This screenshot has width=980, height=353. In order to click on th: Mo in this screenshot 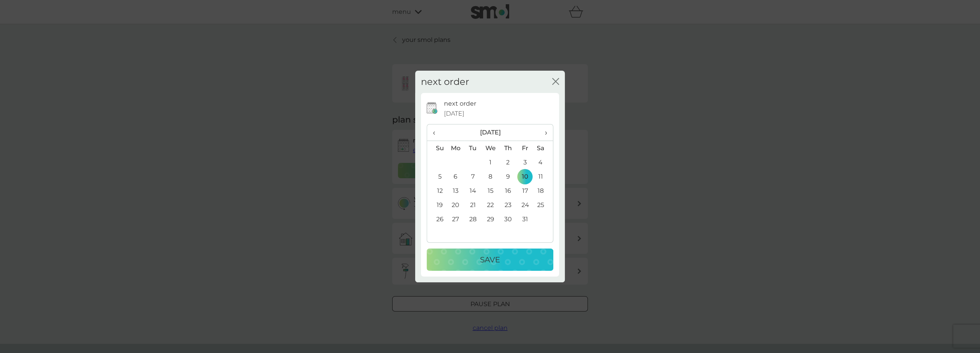, I will do `click(456, 148)`.